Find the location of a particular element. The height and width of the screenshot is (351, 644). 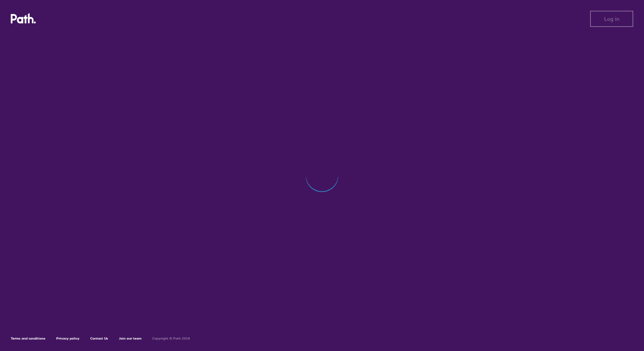

span: Log in is located at coordinates (612, 19).